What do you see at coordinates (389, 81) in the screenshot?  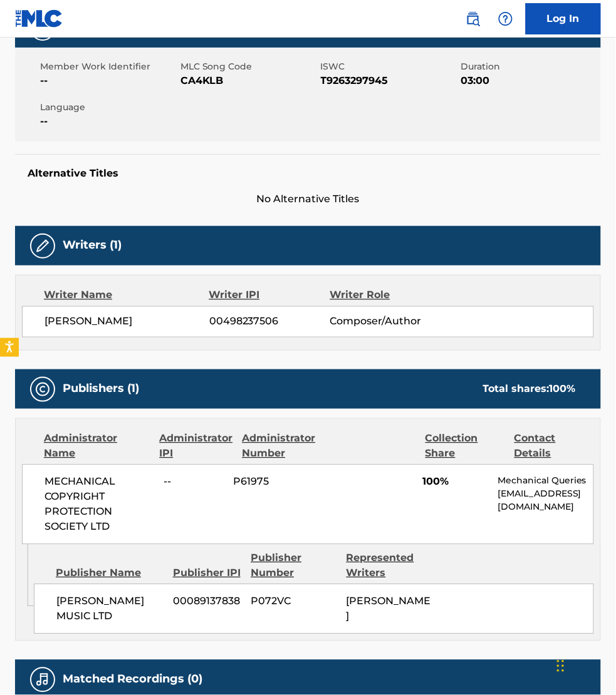 I see `span: T9263297945` at bounding box center [389, 81].